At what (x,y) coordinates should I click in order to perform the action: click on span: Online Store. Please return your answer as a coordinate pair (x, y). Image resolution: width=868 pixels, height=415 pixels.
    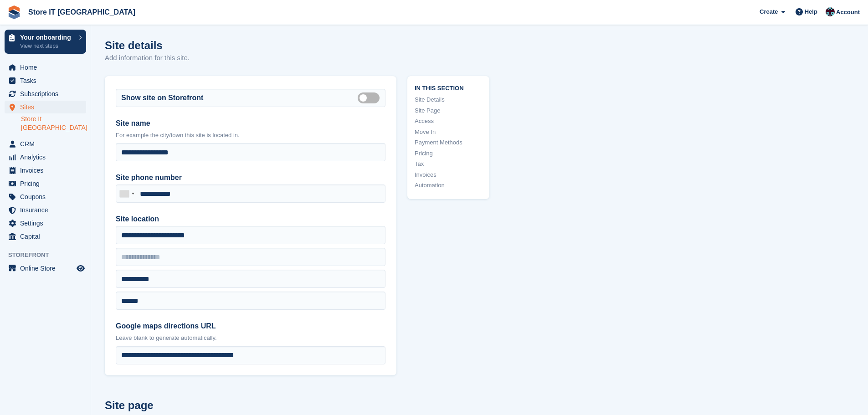
    Looking at the image, I should click on (47, 268).